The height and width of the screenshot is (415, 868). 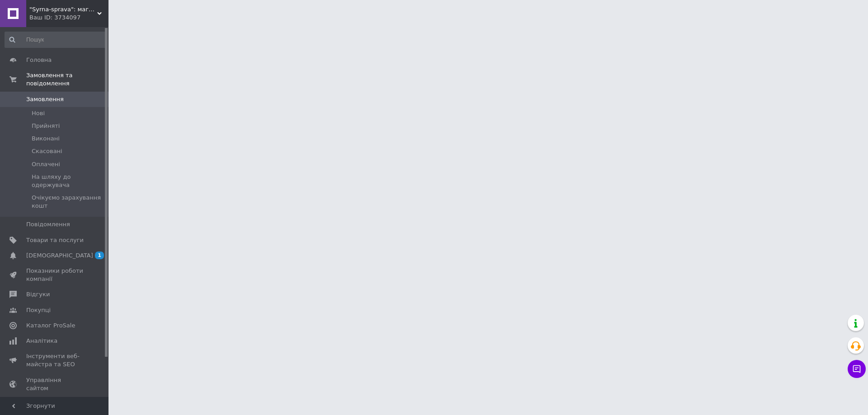 What do you see at coordinates (69, 18) in the screenshot?
I see `div: Ваш ID: 3734097` at bounding box center [69, 18].